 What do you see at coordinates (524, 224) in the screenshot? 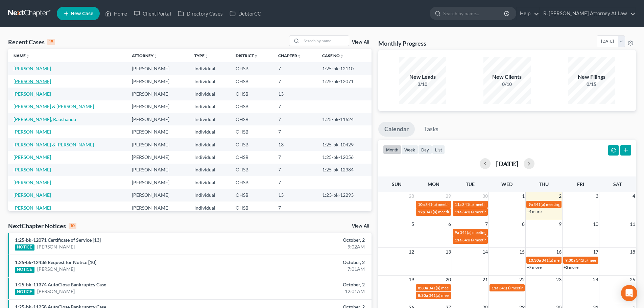
I see `span: 8` at bounding box center [524, 224].